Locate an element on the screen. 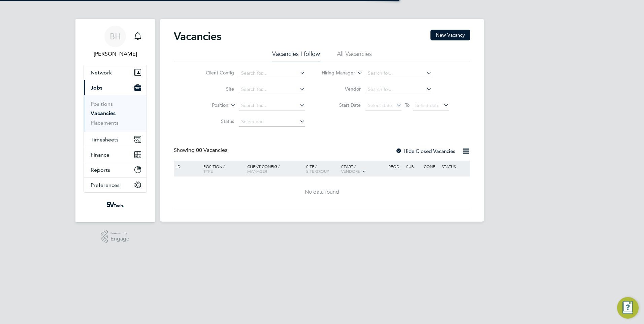 The height and width of the screenshot is (324, 644). div: Position / is located at coordinates (222, 169).